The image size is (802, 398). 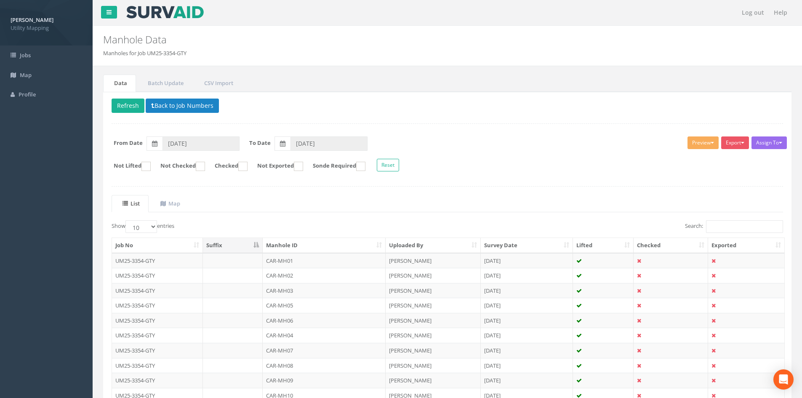 I want to click on th: Suffix: activate to sort column descending, so click(x=233, y=245).